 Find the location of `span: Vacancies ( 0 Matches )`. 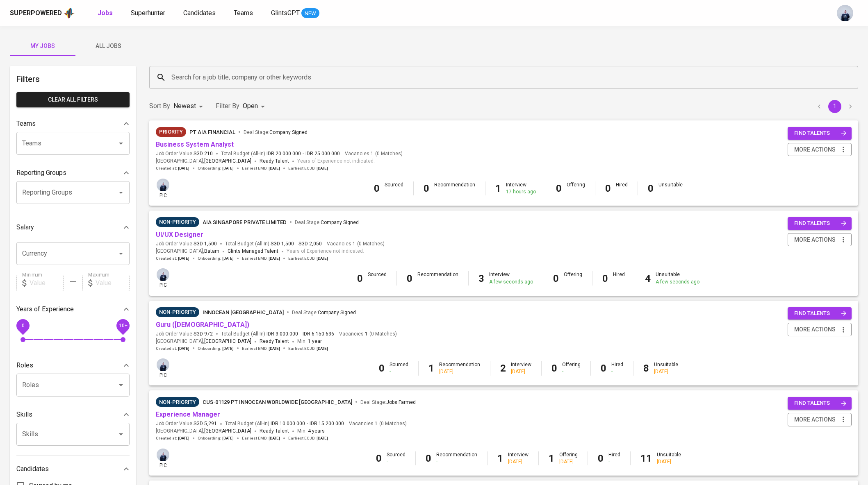

span: Vacancies ( 0 Matches ) is located at coordinates (355, 243).